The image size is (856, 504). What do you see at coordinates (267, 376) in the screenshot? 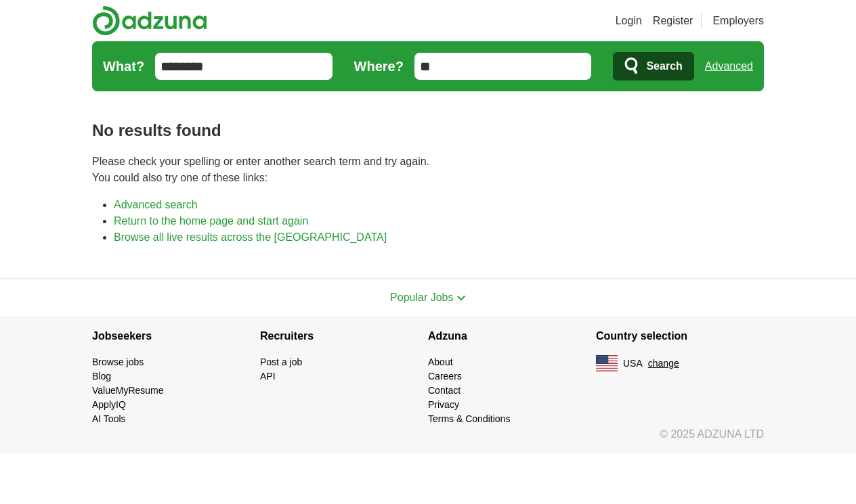
I see `a: API` at bounding box center [267, 376].